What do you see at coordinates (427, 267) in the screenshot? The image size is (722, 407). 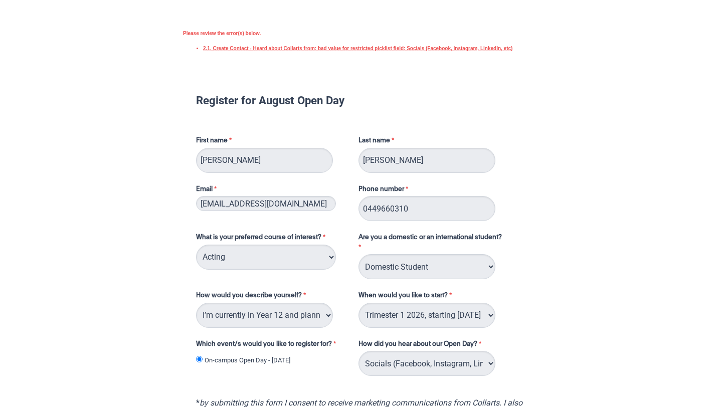 I see `select: Are you a domestic or an international student?` at bounding box center [427, 267].